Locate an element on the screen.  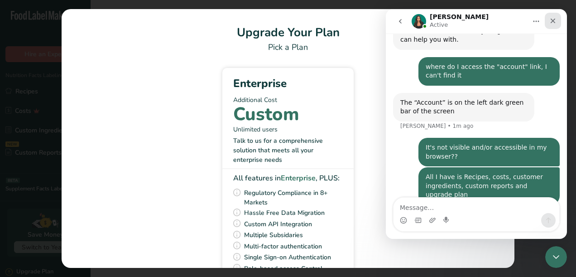
div: Close is located at coordinates (167, 12).